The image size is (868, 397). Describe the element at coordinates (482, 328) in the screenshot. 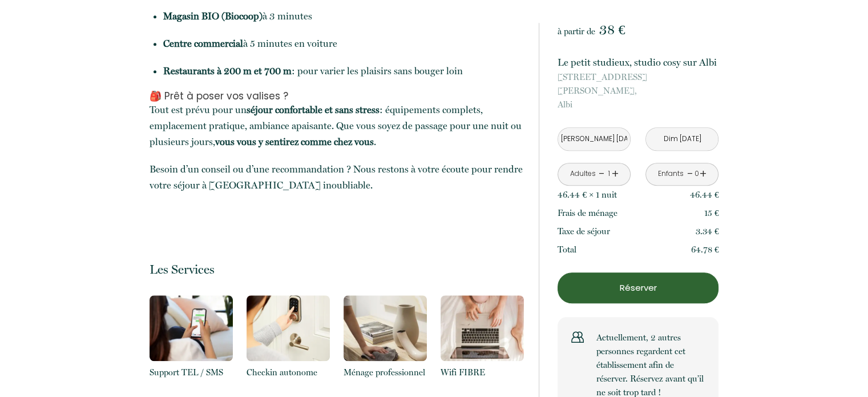

I see `img: 16317118538936.png` at that location.